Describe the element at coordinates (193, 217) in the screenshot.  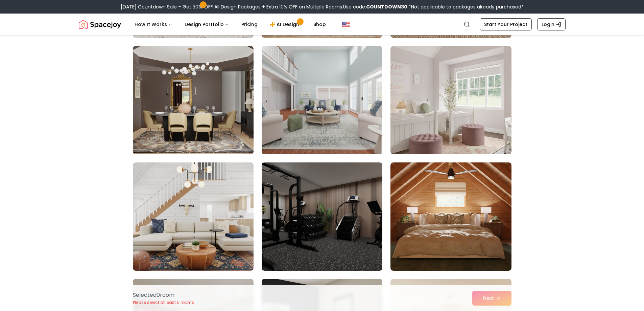
I see `img: Room room-31` at that location.